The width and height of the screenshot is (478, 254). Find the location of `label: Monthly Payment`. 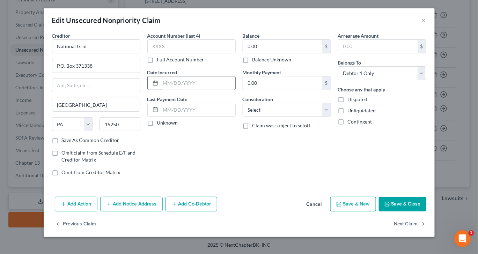

label: Monthly Payment is located at coordinates (262, 72).